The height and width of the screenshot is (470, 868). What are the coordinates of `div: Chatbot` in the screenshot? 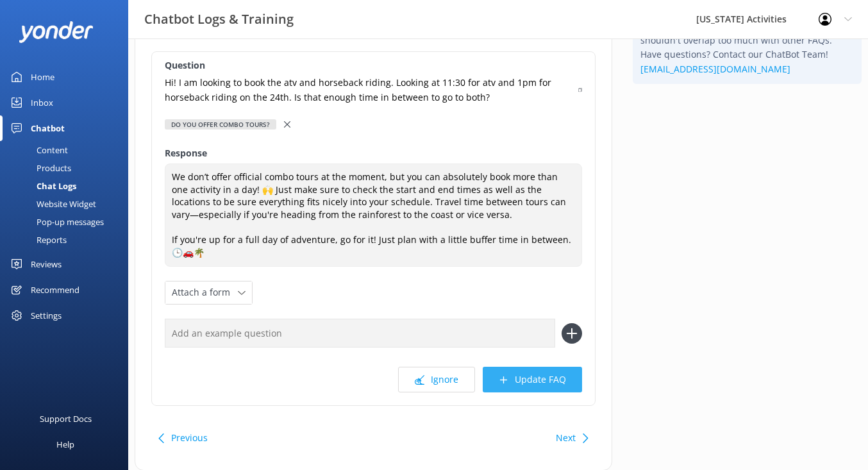 It's located at (47, 128).